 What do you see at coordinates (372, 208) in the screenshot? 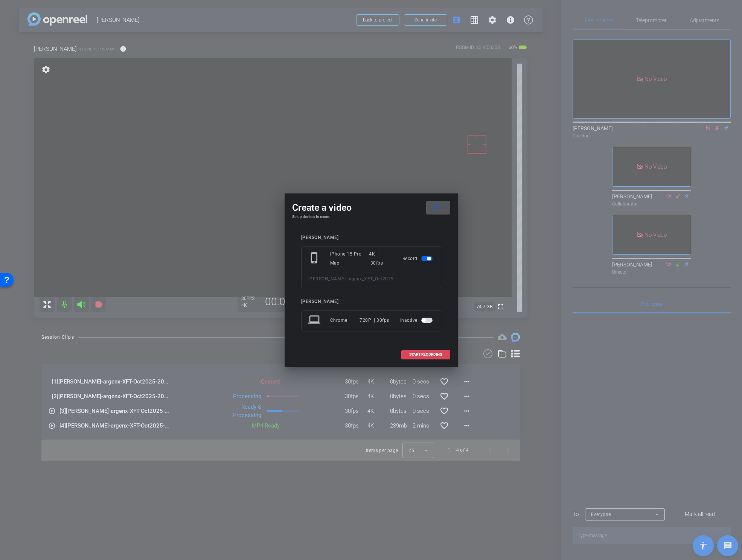
I see `div: Create a video` at bounding box center [372, 208].